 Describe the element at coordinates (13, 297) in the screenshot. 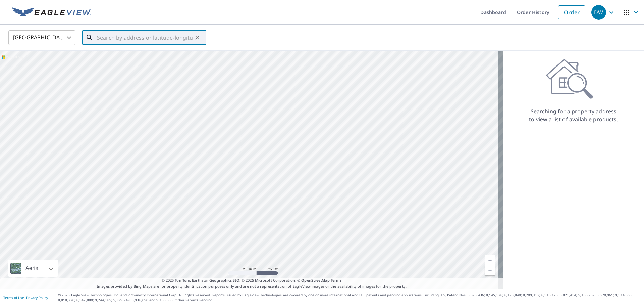

I see `a: Terms of Use` at that location.